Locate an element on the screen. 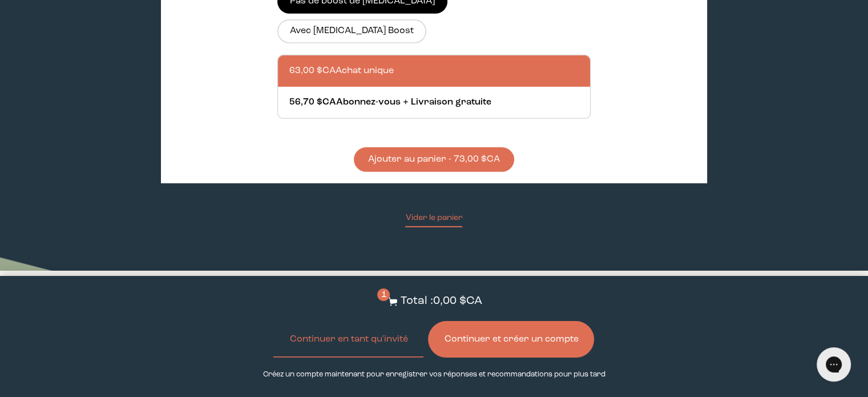  button: Ajouter au panier - 73,00 $CA is located at coordinates (434, 160).